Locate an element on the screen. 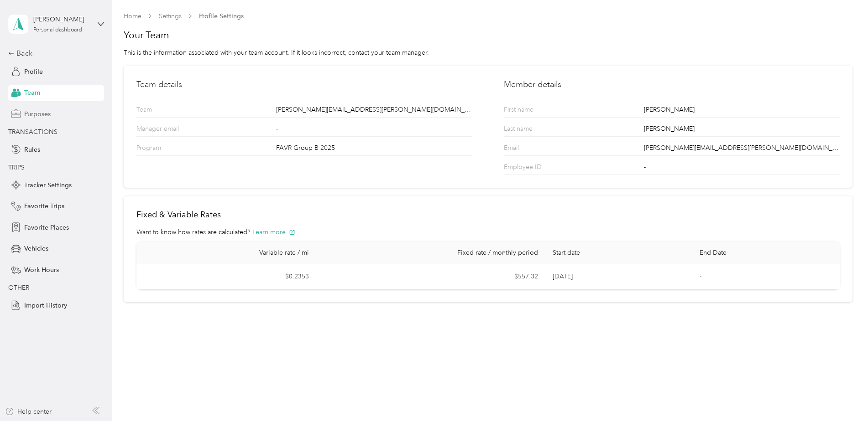 The width and height of the screenshot is (868, 421). button: Learn more is located at coordinates (274, 232).